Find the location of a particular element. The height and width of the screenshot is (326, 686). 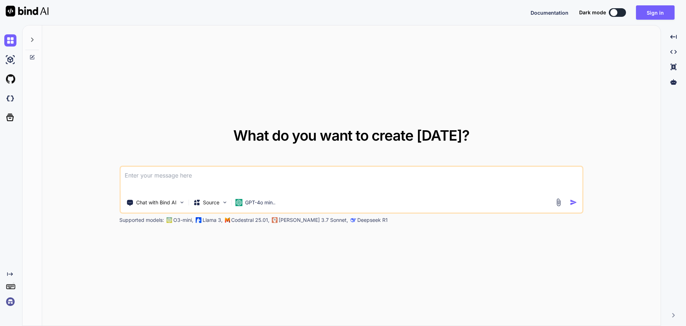

p: Chat with Bind AI is located at coordinates (156, 202).